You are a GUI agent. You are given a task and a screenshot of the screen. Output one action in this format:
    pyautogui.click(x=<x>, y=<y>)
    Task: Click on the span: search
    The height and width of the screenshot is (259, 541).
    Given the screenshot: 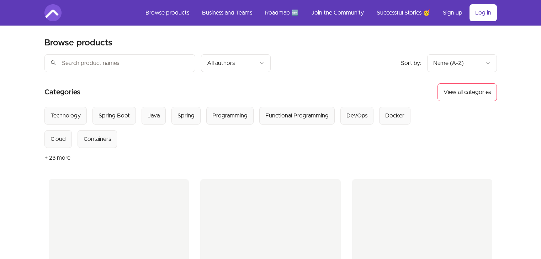 What is the action you would take?
    pyautogui.click(x=53, y=63)
    